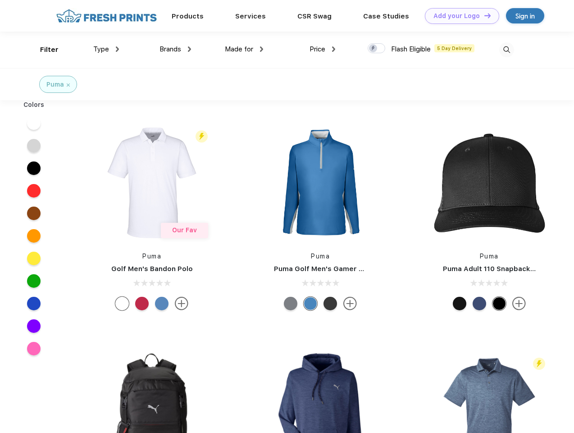  What do you see at coordinates (170, 49) in the screenshot?
I see `span: Brands` at bounding box center [170, 49].